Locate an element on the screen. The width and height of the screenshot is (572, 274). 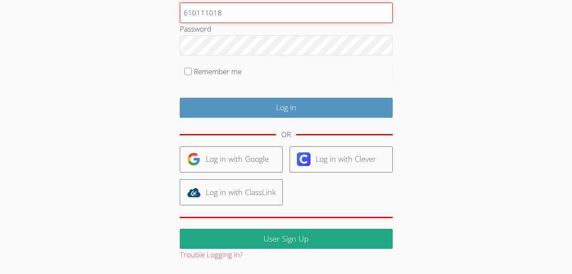
img: clever-logo-6eab21bc6e7a338710f1a6ff85c0baf02591cd810cc4098c63d3a4b26e2feb20.svg is located at coordinates (304, 159).